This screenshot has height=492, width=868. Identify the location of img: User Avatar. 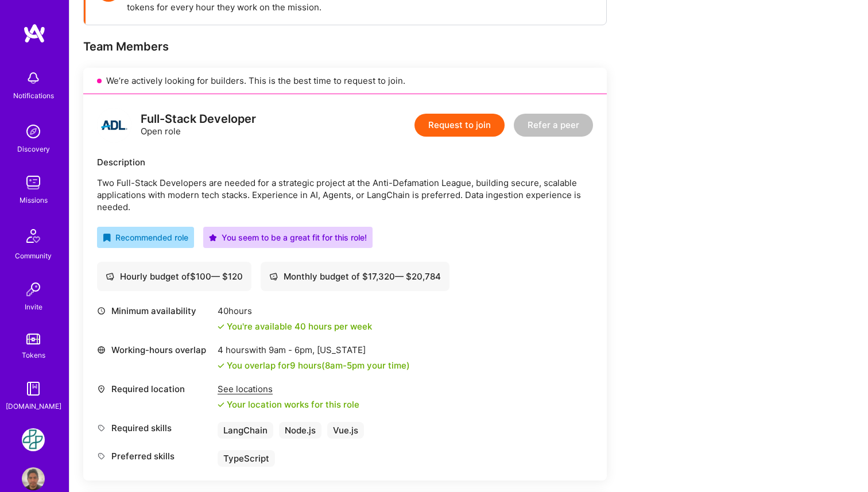
(33, 478).